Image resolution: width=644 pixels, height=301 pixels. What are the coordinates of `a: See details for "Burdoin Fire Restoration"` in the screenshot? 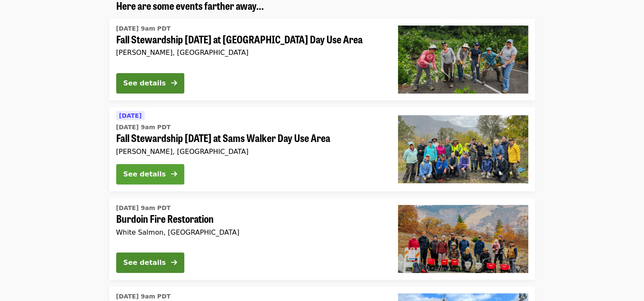 It's located at (322, 239).